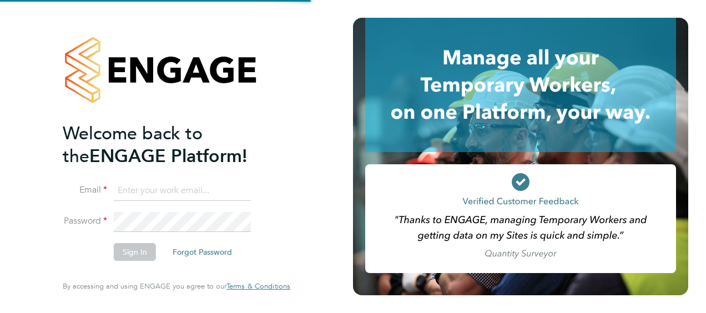 The image size is (706, 313). Describe the element at coordinates (133, 145) in the screenshot. I see `span: Welcome back to the` at that location.